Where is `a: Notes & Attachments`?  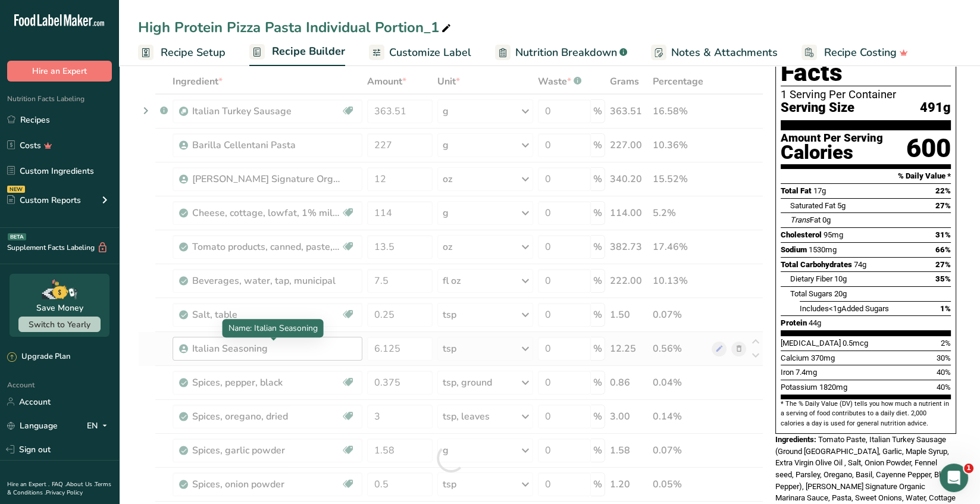
a: Notes & Attachments is located at coordinates (714, 52).